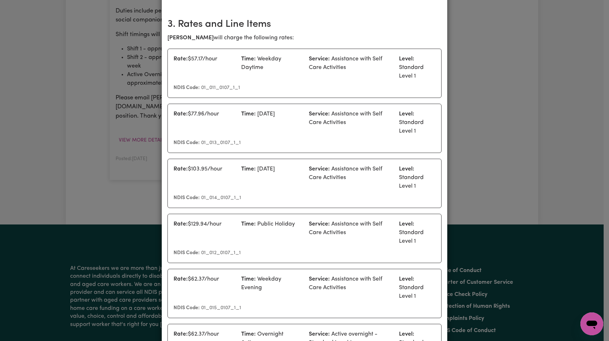 This screenshot has height=341, width=609. Describe the element at coordinates (203, 288) in the screenshot. I see `div: $ 62.37 /hour` at that location.